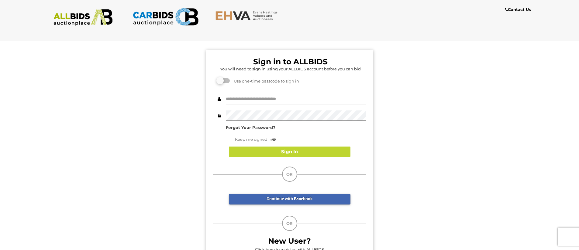  Describe the element at coordinates (265, 81) in the screenshot. I see `span: Use one-time passcode to sign in` at that location.